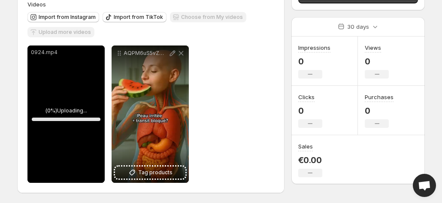  Describe the element at coordinates (379, 97) in the screenshot. I see `h3: Purchases` at that location.